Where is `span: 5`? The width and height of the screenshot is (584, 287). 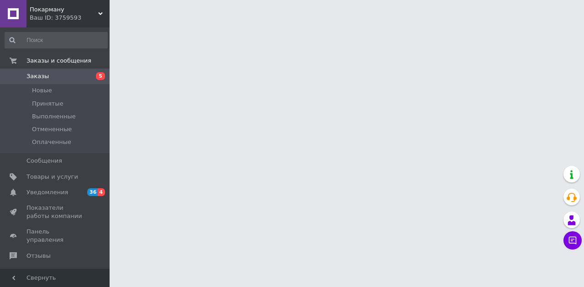
span: 5 is located at coordinates (101, 76).